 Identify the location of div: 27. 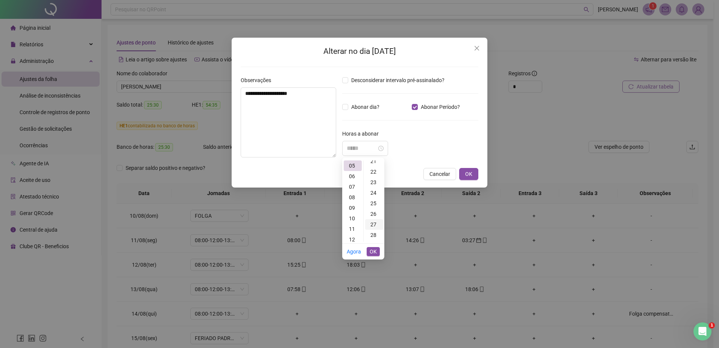
(374, 224).